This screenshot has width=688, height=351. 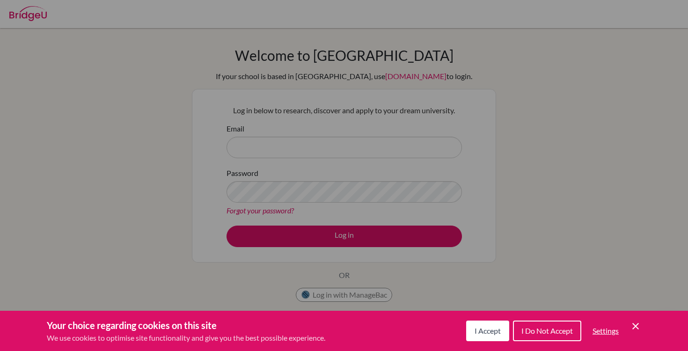 What do you see at coordinates (547, 330) in the screenshot?
I see `span: I Do Not Accept` at bounding box center [547, 330].